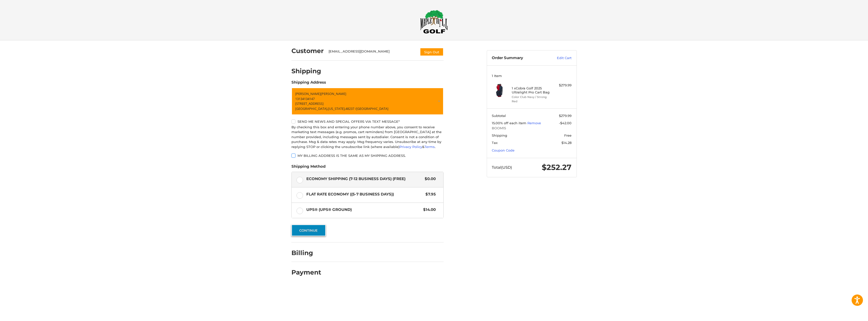 The height and width of the screenshot is (321, 868). What do you see at coordinates (568, 135) in the screenshot?
I see `span: Free` at bounding box center [568, 135].